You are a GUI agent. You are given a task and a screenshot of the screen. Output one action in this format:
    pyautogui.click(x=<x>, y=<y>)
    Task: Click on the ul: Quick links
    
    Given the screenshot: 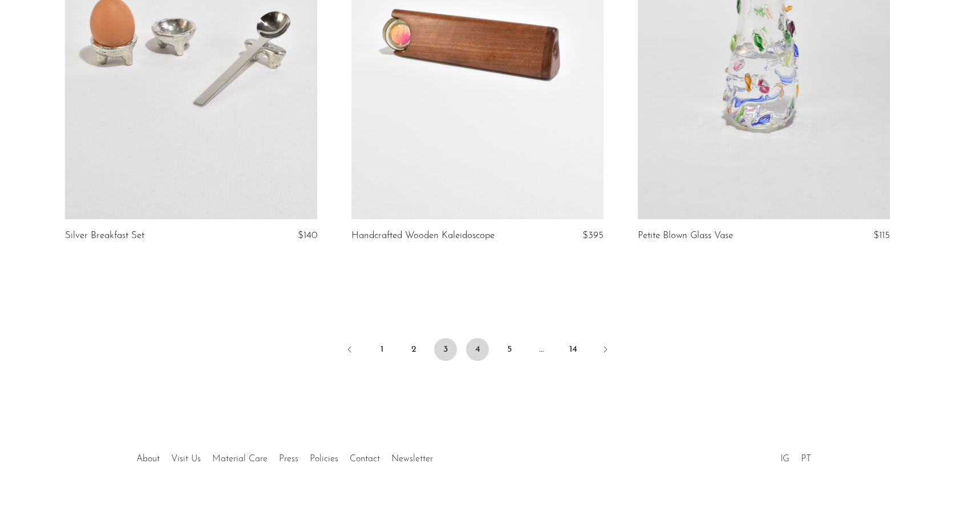 What is the action you would take?
    pyautogui.click(x=285, y=456)
    